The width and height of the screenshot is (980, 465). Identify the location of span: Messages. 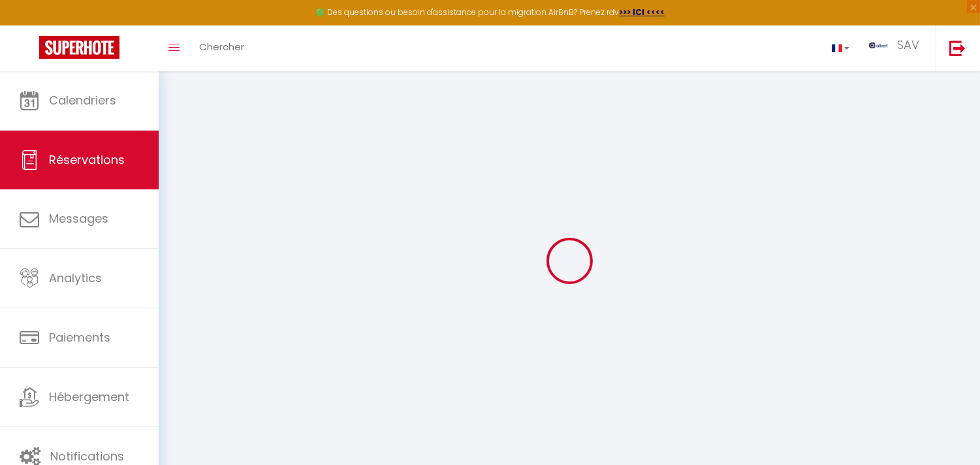
(78, 218).